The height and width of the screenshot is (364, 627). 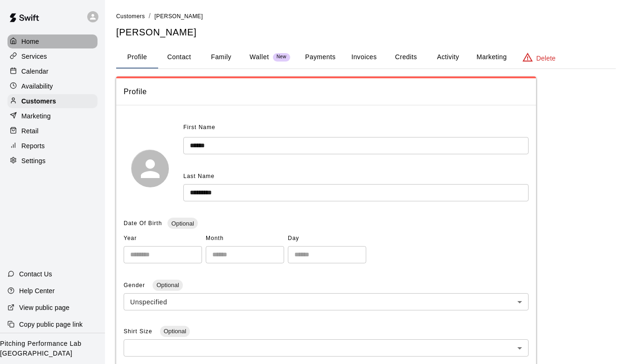 I want to click on button: Family, so click(x=221, y=57).